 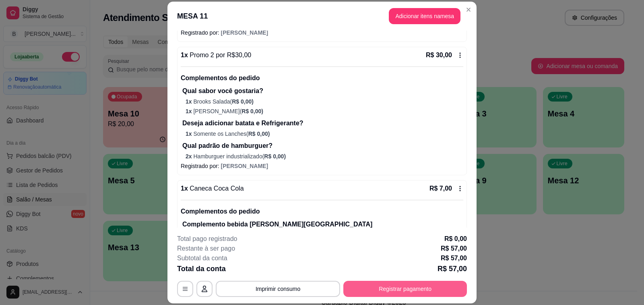 What do you see at coordinates (189, 156) in the screenshot?
I see `span: 2 x` at bounding box center [189, 156].